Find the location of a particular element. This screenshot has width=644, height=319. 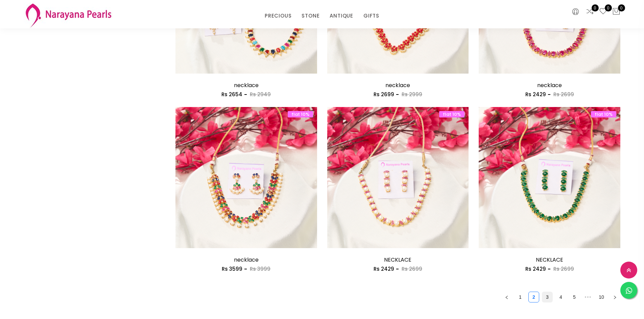

span: Rs 3999 is located at coordinates (260, 268).